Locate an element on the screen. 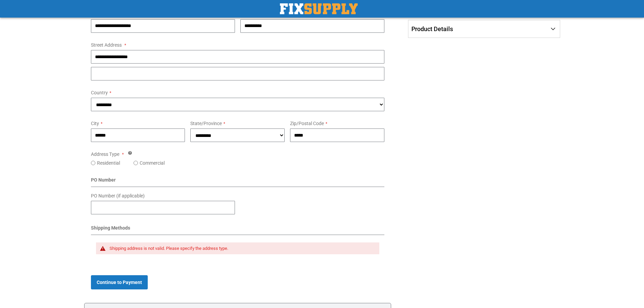 The image size is (644, 308). img: Fix Industrial Supply is located at coordinates (319, 9).